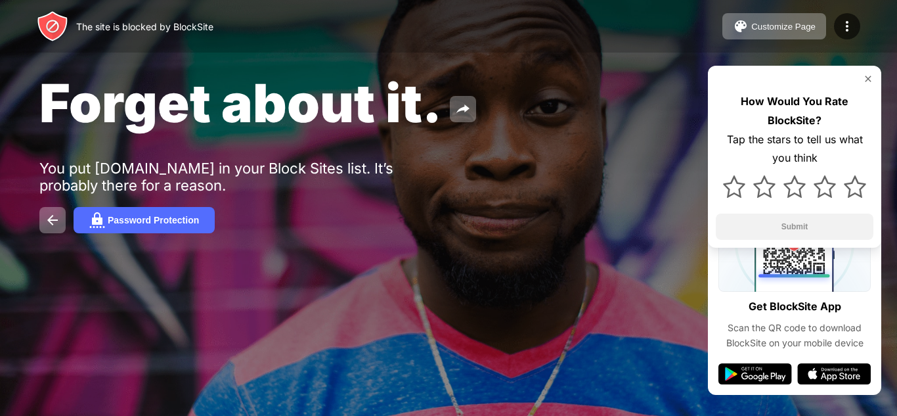  I want to click on span: Forget about it., so click(240, 102).